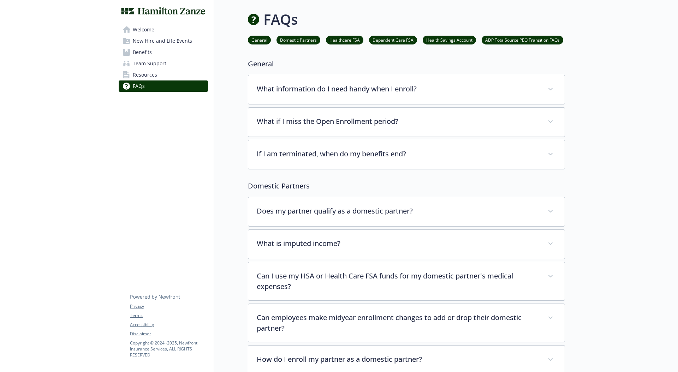  What do you see at coordinates (169, 334) in the screenshot?
I see `a: Disclaimer` at bounding box center [169, 334].